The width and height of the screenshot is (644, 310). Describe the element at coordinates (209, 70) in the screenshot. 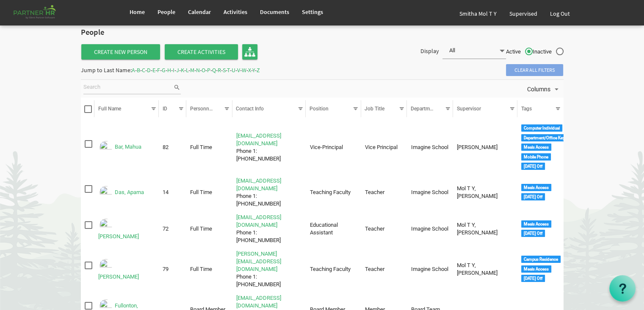

I see `span: P` at that location.